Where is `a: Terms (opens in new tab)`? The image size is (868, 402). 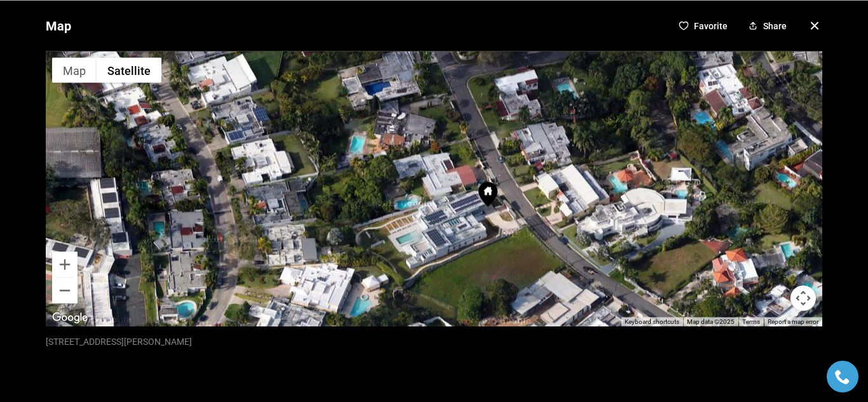 a: Terms (opens in new tab) is located at coordinates (752, 321).